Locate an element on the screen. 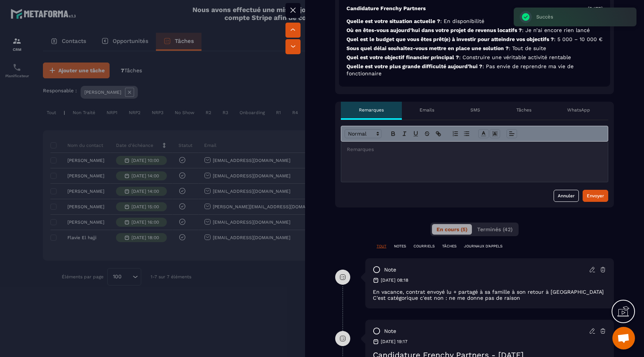  p: SMS is located at coordinates (475, 110).